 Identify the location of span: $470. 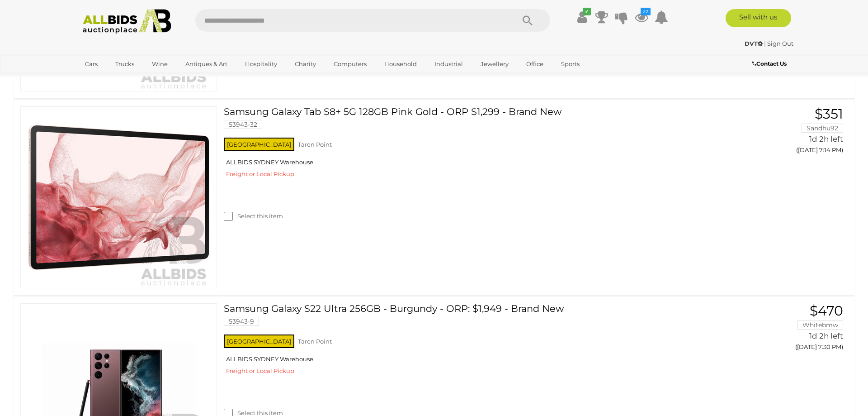
(826, 310).